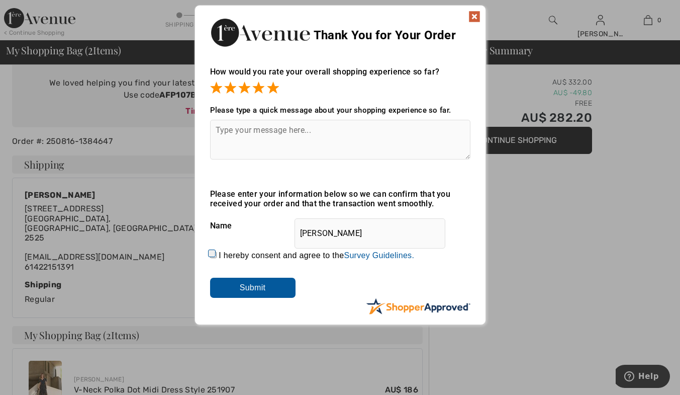 The height and width of the screenshot is (395, 680). I want to click on img: x, so click(475, 17).